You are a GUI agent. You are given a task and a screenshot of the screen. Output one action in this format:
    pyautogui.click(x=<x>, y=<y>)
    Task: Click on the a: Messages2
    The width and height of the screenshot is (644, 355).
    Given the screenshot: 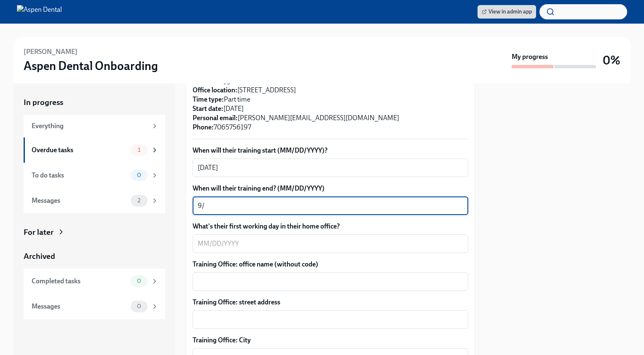 What is the action you would take?
    pyautogui.click(x=94, y=201)
    